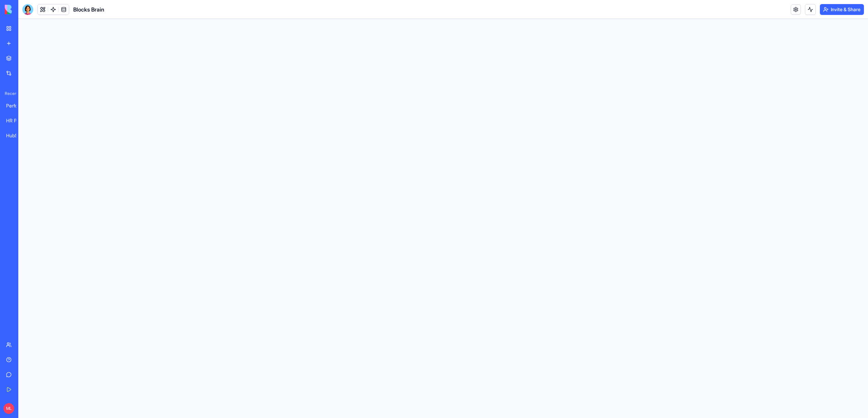  What do you see at coordinates (9, 409) in the screenshot?
I see `span: ML` at bounding box center [9, 409].